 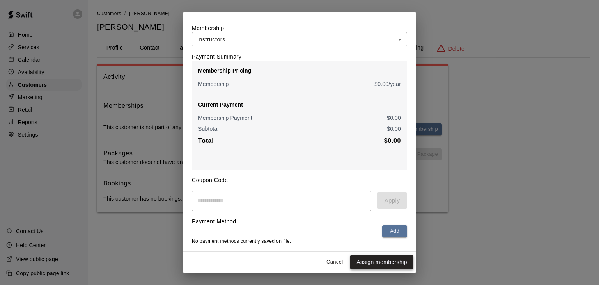 I want to click on label: Payment Method, so click(x=214, y=221).